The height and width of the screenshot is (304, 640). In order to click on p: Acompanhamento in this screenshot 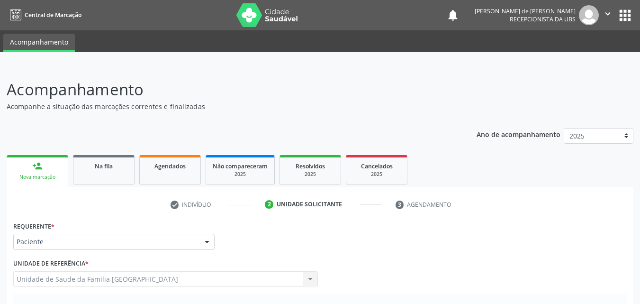, I will do `click(226, 89)`.